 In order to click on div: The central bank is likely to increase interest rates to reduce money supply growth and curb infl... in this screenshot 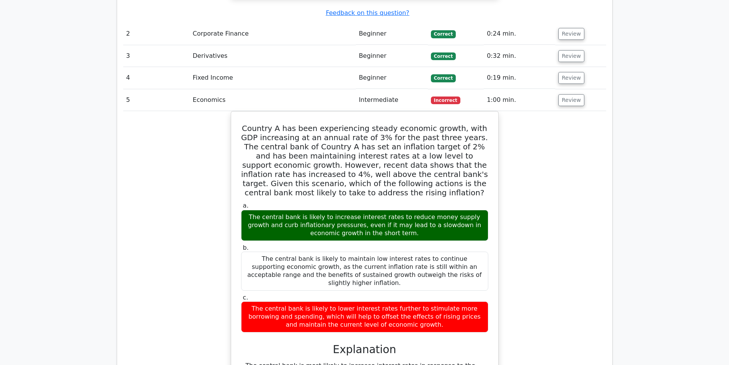, I will do `click(365, 225)`.